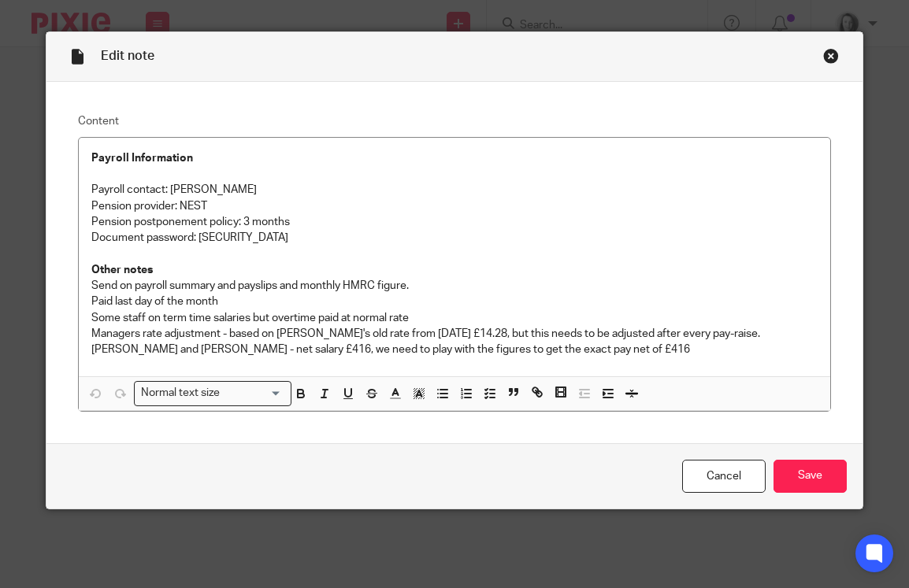 This screenshot has height=588, width=909. I want to click on label: Content, so click(454, 121).